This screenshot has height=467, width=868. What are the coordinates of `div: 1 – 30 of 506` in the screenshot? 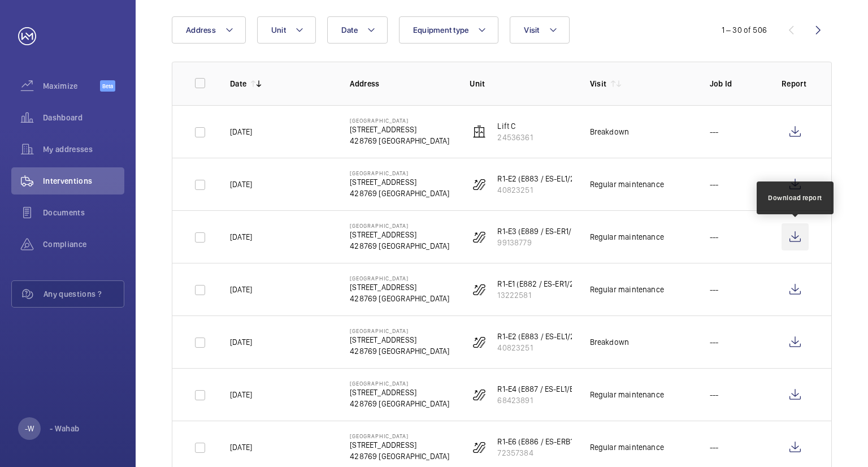 It's located at (744, 30).